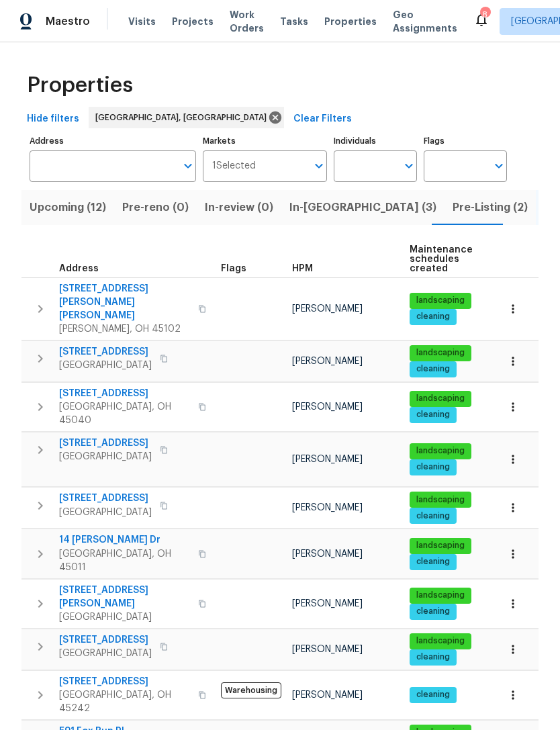 Image resolution: width=560 pixels, height=730 pixels. What do you see at coordinates (375, 141) in the screenshot?
I see `label: Individuals` at bounding box center [375, 141].